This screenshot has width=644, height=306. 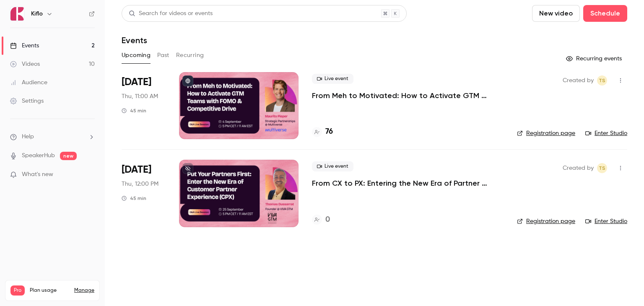 What do you see at coordinates (605, 14) in the screenshot?
I see `button: Schedule` at bounding box center [605, 14].